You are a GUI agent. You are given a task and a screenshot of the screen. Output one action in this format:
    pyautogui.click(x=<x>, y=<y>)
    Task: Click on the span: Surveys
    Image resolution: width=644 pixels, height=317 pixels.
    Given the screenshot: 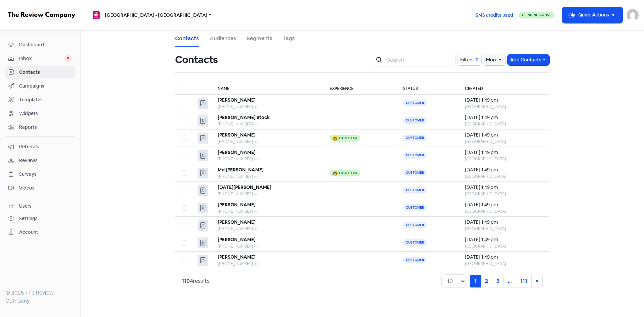 What is the action you would take?
    pyautogui.click(x=45, y=174)
    